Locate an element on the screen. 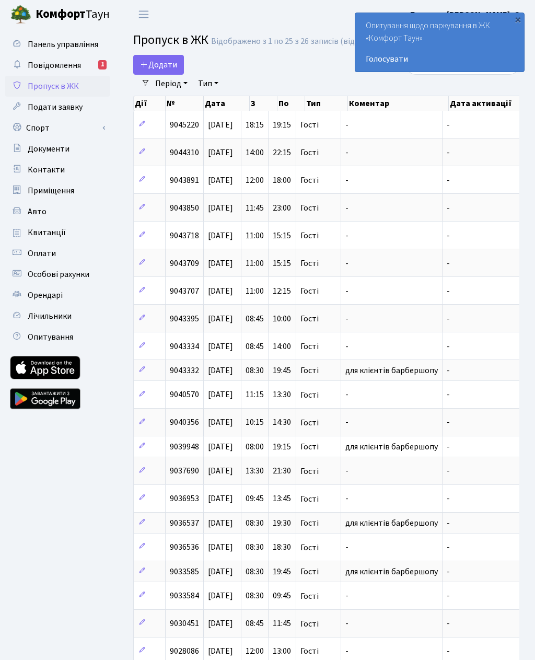 Image resolution: width=535 pixels, height=660 pixels. a: Повідомлення1 is located at coordinates (57, 65).